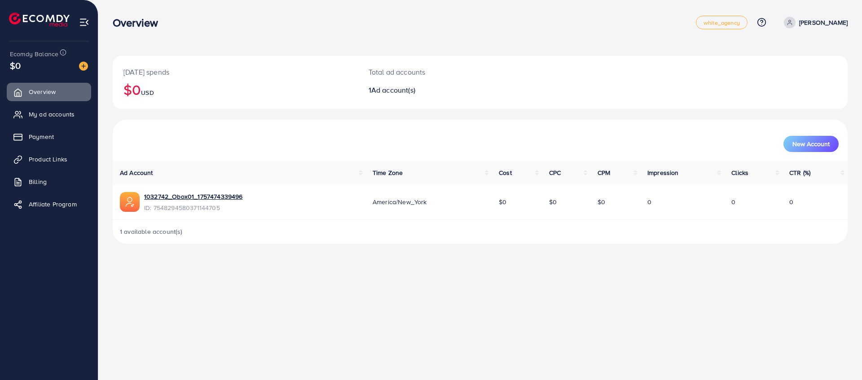 Image resolution: width=862 pixels, height=380 pixels. Describe the element at coordinates (800, 172) in the screenshot. I see `span: CTR (%)` at that location.